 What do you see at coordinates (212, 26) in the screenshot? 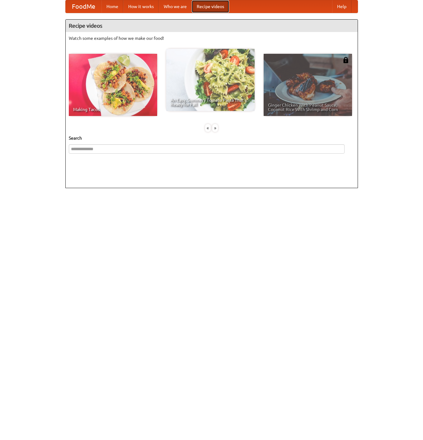
I see `h4: Recipe videos` at bounding box center [212, 26].